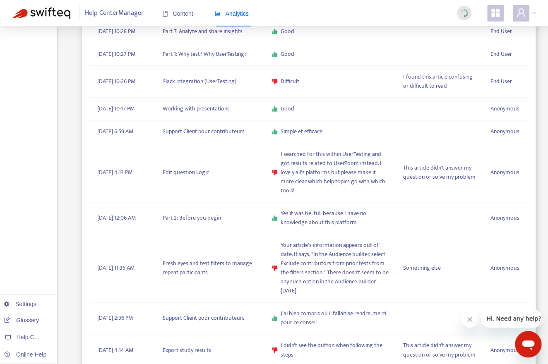 The height and width of the screenshot is (364, 548). I want to click on span: I didn't see the button when following the steps, so click(335, 350).